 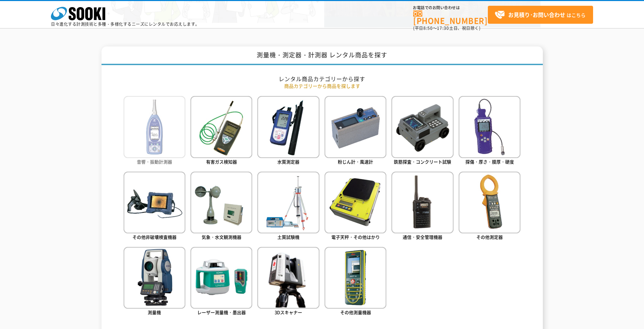 What do you see at coordinates (450, 8) in the screenshot?
I see `span: お電話でのお問い合わせは` at bounding box center [450, 8].